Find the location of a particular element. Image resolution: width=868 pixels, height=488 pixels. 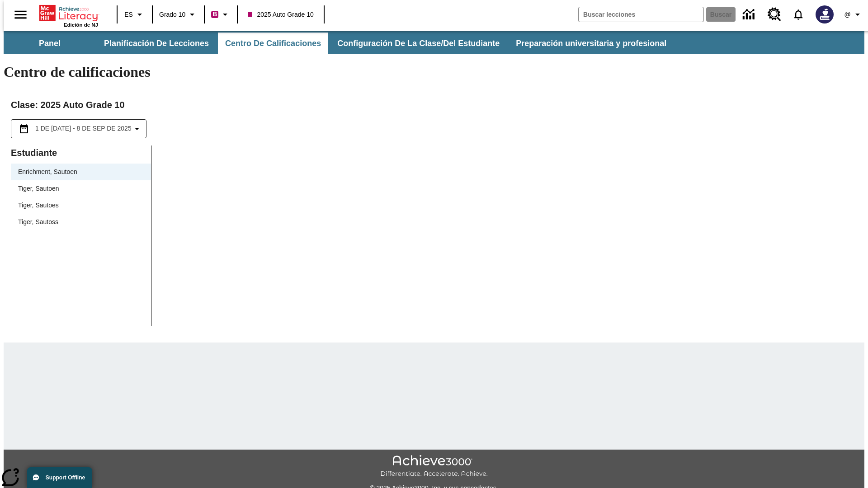

p: Estudiante is located at coordinates (81, 153).